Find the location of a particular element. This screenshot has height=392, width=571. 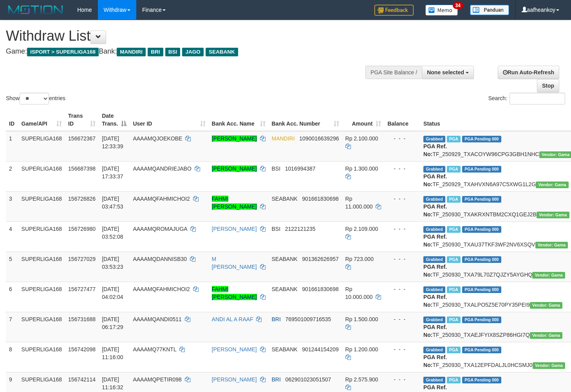

a: ANDI AL A RAAF is located at coordinates (233, 320).